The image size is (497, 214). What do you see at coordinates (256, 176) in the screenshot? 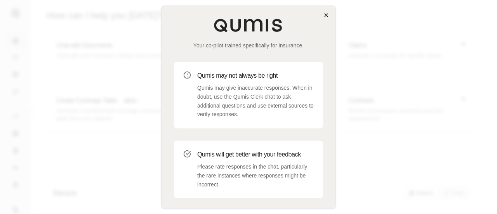
I see `p: Please rate responses in the chat, particularly the rare instances where responses might be incor...` at bounding box center [256, 176].